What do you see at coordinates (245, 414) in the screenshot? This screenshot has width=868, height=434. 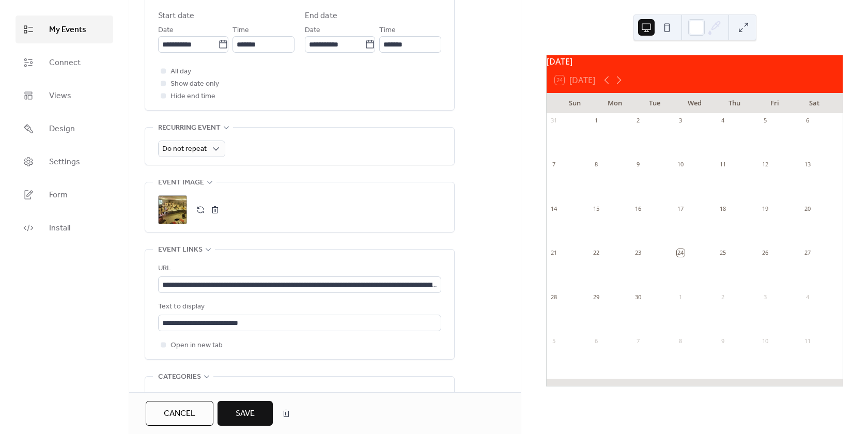 I see `button: Save` at bounding box center [245, 414].